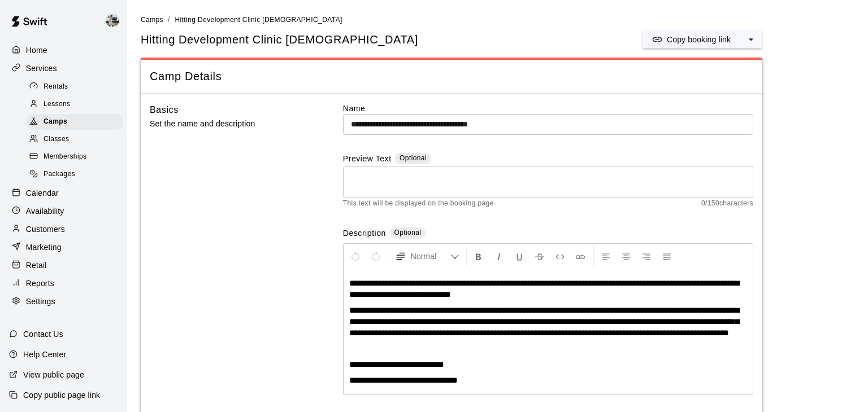 This screenshot has height=412, width=868. I want to click on p: Settings, so click(40, 302).